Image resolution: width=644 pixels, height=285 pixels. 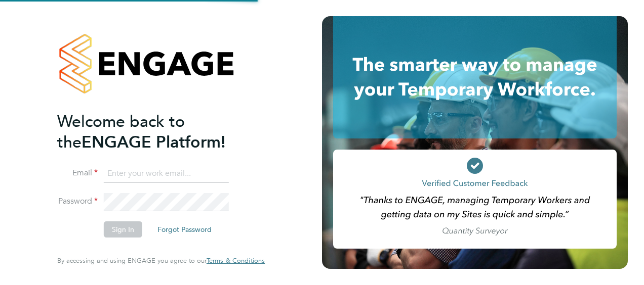 I want to click on button: Forgot Password, so click(x=184, y=230).